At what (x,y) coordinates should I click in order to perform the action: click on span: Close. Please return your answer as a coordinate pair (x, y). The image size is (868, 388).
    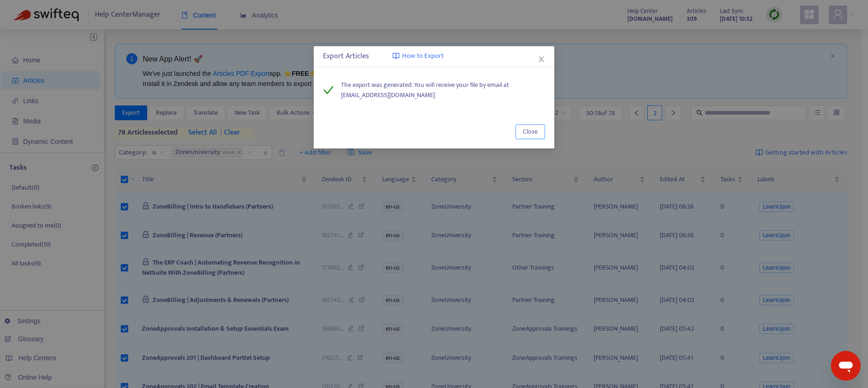
    Looking at the image, I should click on (530, 132).